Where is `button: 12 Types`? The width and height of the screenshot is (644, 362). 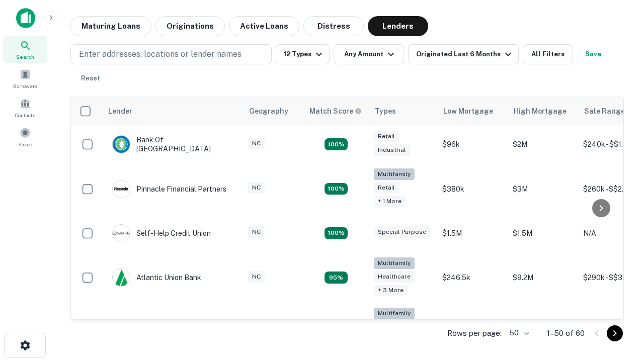 button: 12 Types is located at coordinates (302, 55).